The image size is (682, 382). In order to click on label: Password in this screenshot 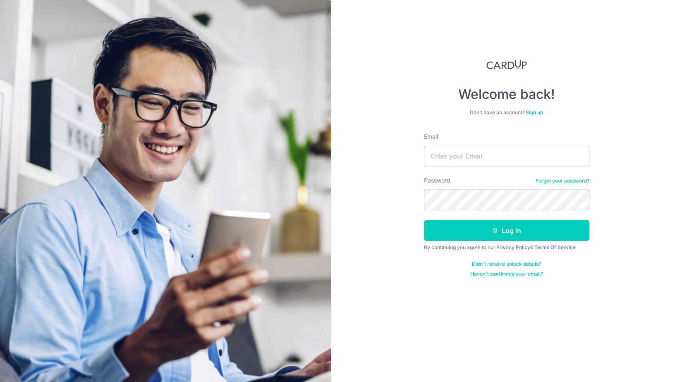, I will do `click(437, 180)`.